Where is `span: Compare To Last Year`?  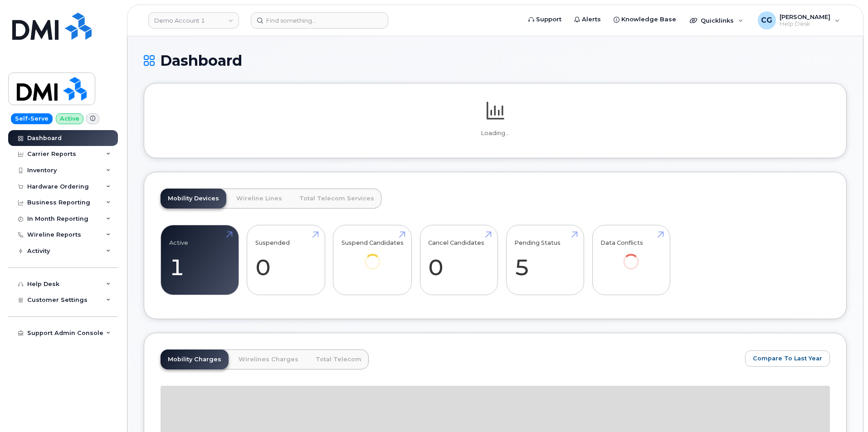
span: Compare To Last Year is located at coordinates (787, 358).